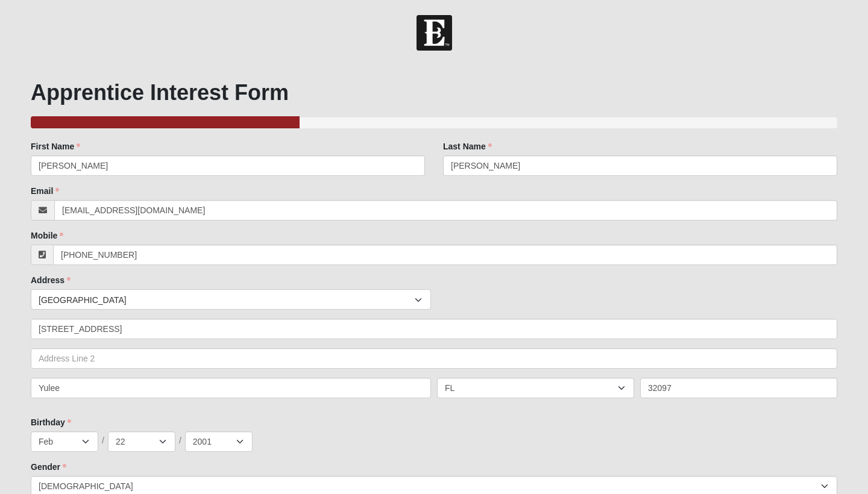 This screenshot has height=494, width=868. I want to click on label: Gender, so click(48, 467).